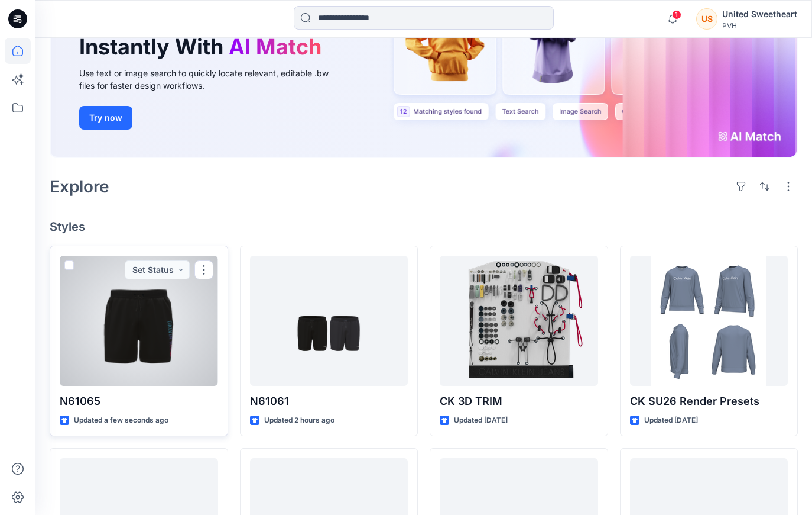 The height and width of the screenshot is (515, 812). I want to click on span: 1, so click(677, 14).